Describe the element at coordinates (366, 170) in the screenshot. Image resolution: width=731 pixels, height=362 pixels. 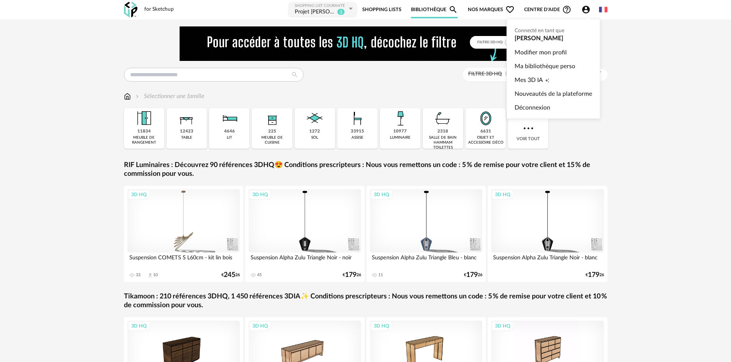
I see `a: RIF Luminaires : Découvrez 90 références 3DHQ😍 Conditions prescripteurs : Nous vous remettons un ...` at that location.